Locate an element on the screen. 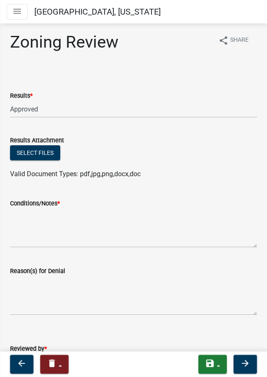  button: arrow_back is located at coordinates (22, 364).